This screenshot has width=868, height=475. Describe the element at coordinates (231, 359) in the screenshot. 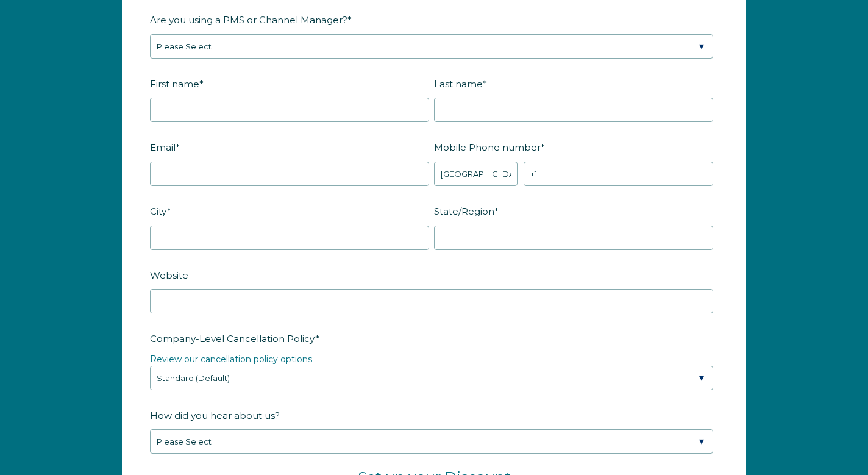

I see `a: Review our cancellation policy options` at that location.